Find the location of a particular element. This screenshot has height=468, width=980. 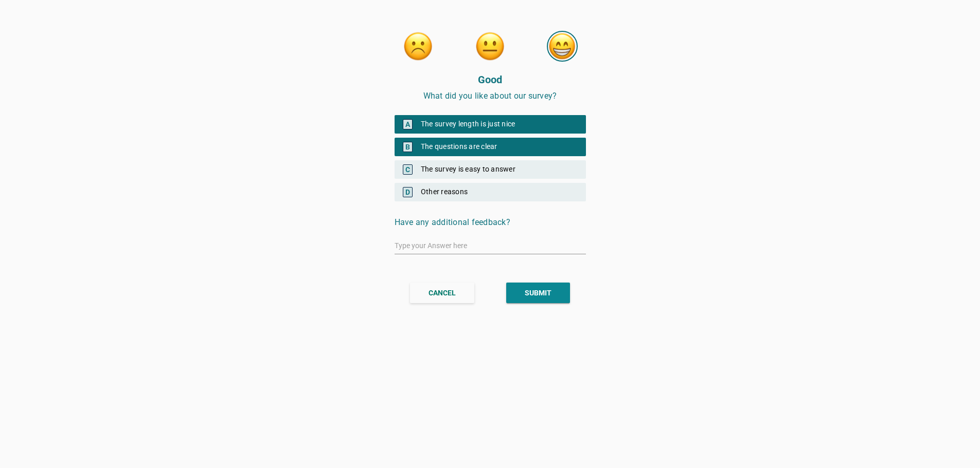

span: D is located at coordinates (407, 193).